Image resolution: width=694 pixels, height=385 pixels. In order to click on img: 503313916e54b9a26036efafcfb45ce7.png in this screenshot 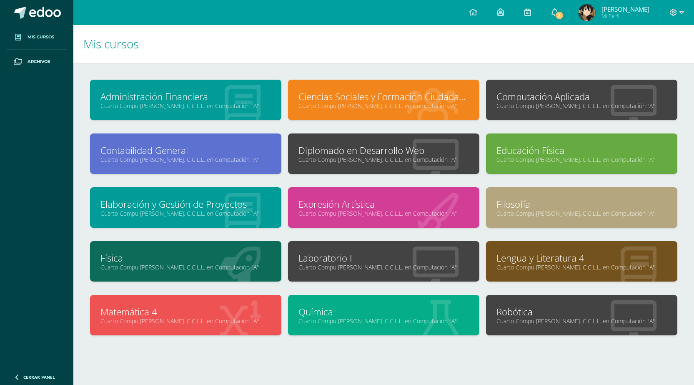, I will do `click(587, 13)`.